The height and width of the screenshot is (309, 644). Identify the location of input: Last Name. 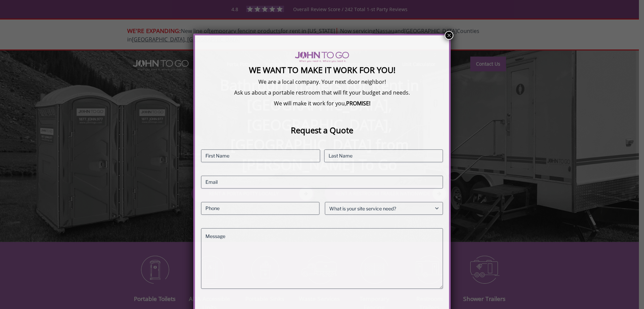
(384, 156).